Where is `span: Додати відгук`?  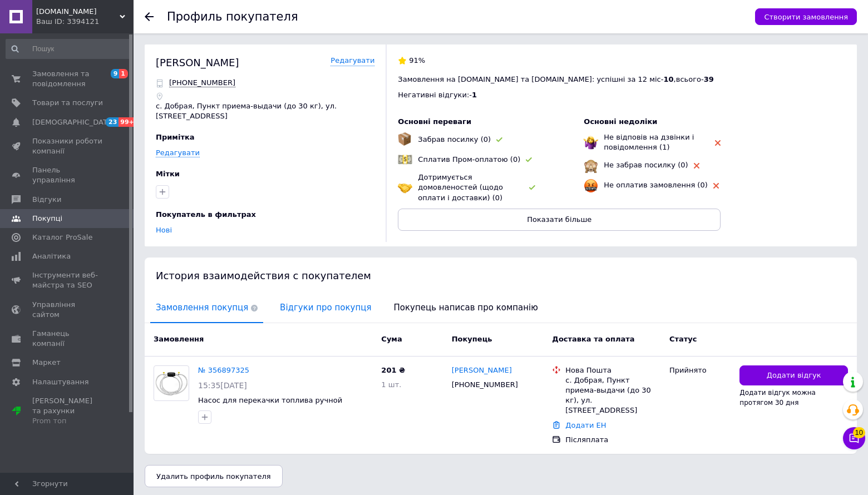 span: Додати відгук is located at coordinates (793, 375).